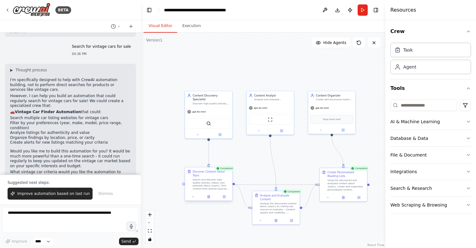  Describe the element at coordinates (101, 47) in the screenshot. I see `p: Search for vintage cars for sale` at that location.